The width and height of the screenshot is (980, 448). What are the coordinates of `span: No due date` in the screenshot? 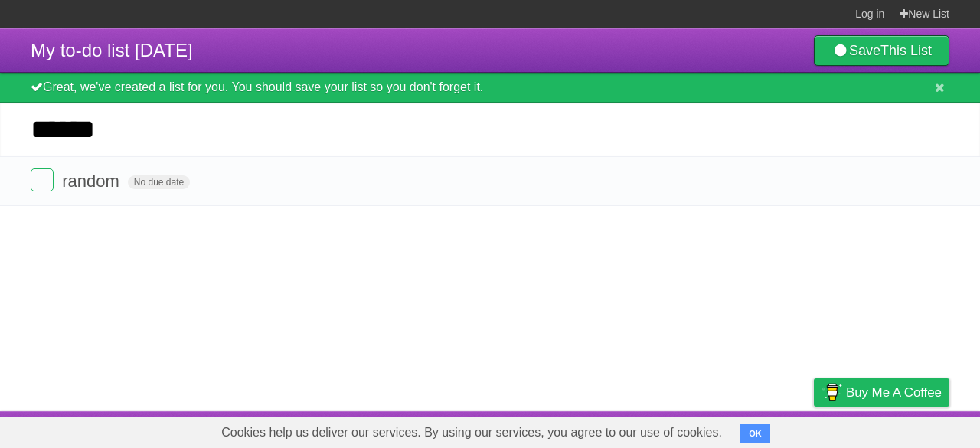 It's located at (158, 183).